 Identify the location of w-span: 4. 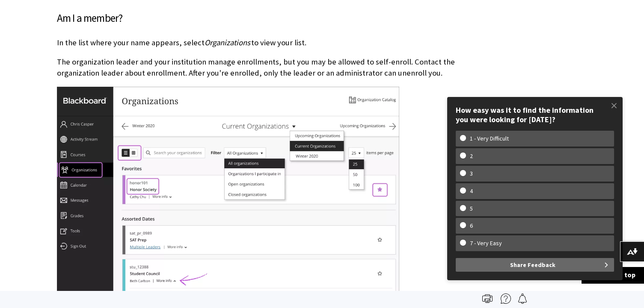
(471, 191).